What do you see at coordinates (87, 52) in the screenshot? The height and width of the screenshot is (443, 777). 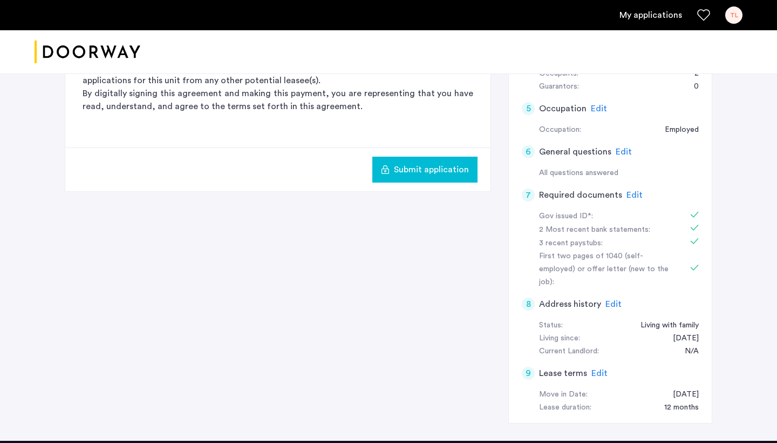 I see `img: logo` at bounding box center [87, 52].